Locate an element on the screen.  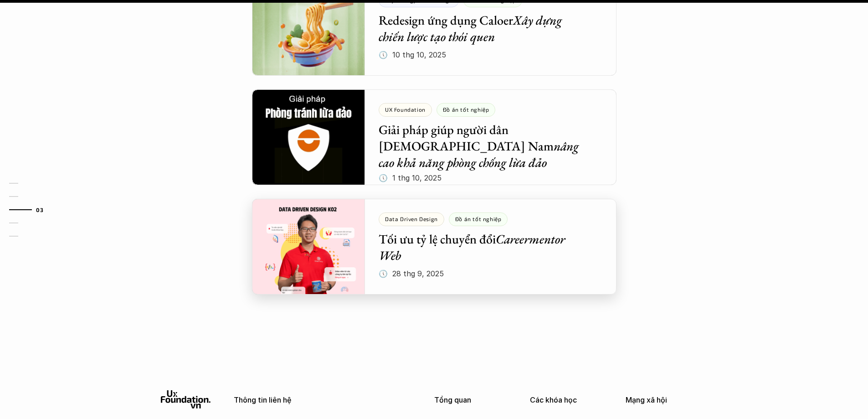
strong: 03 is located at coordinates (39, 209).